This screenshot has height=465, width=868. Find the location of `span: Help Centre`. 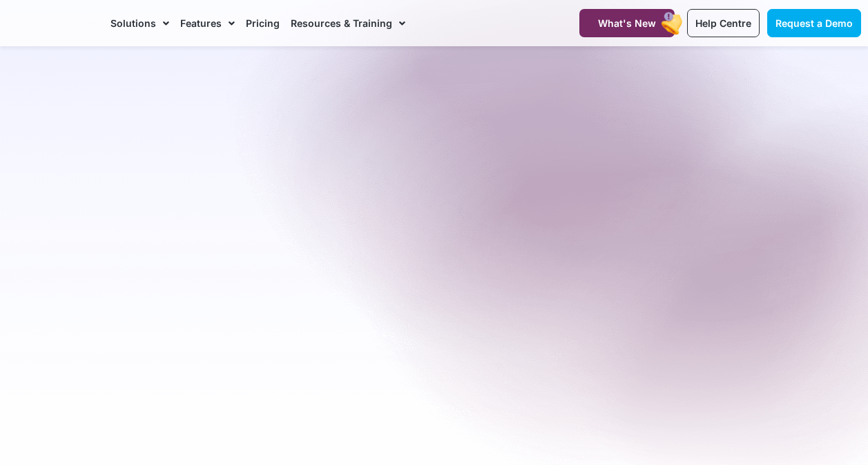

span: Help Centre is located at coordinates (723, 23).